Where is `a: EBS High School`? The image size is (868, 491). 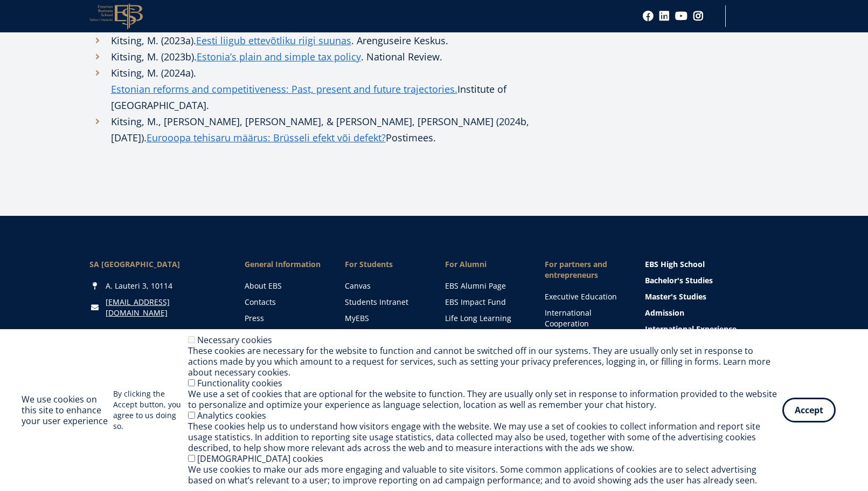 a: EBS High School is located at coordinates (712, 265).